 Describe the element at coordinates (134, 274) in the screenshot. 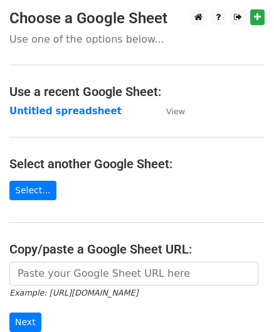

I see `input: Paste your Google Sheet URL here` at that location.